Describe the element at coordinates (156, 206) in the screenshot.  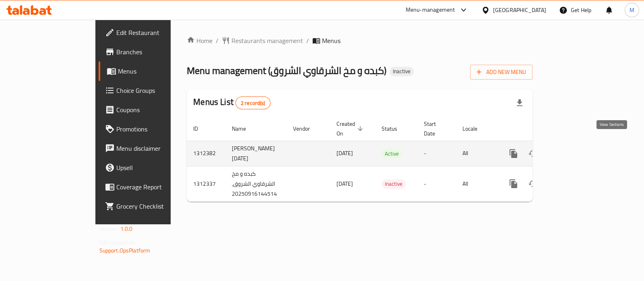
I see `span: Grocery Checklist` at that location.